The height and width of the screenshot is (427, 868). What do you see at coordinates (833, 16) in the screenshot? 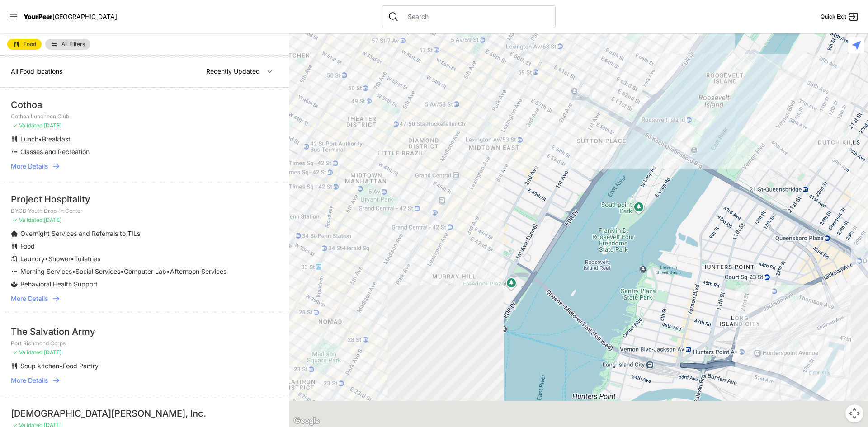
I see `span: Quick Exit` at bounding box center [833, 16].